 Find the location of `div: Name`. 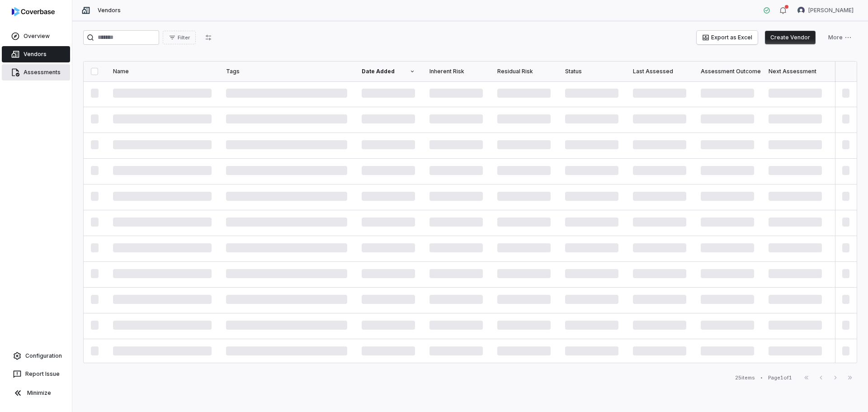

div: Name is located at coordinates (162, 71).